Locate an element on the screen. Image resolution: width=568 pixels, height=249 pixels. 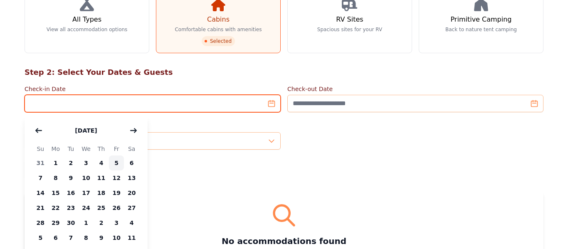
h3: Cabins is located at coordinates (218, 20).